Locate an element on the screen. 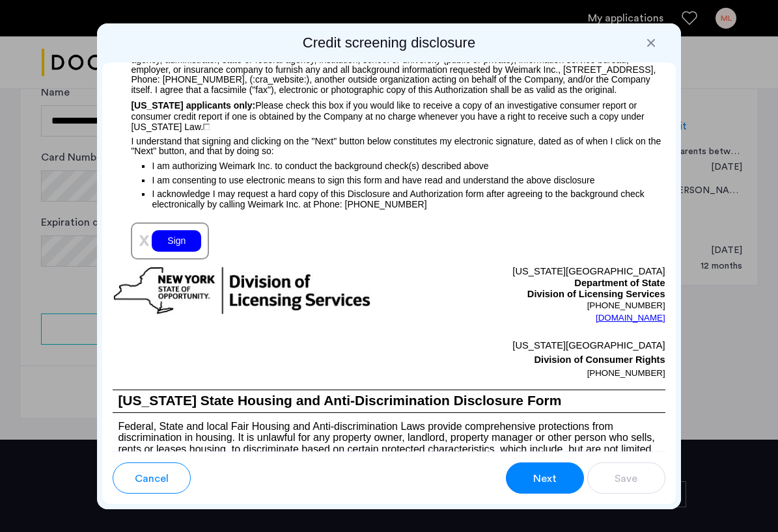  p: I am consenting to use electronic means to sign this form and have read and understand the above ... is located at coordinates (408, 180).